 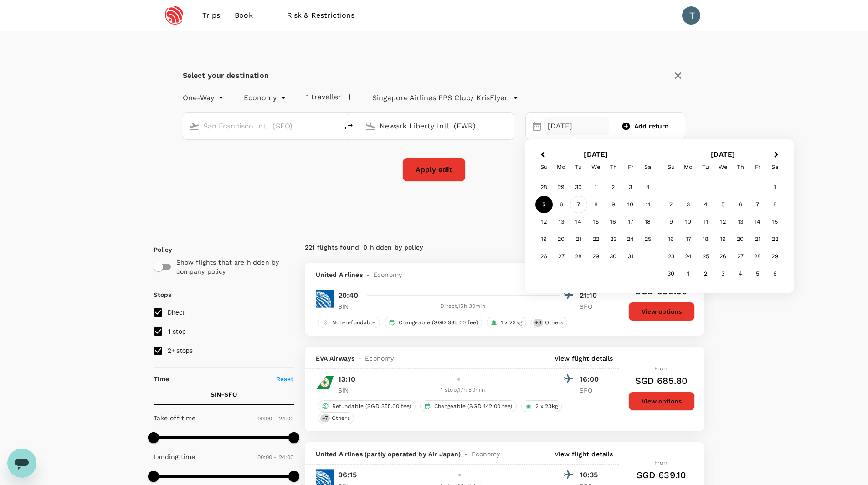 I want to click on p: Show flights that are hidden by company policy, so click(x=232, y=267).